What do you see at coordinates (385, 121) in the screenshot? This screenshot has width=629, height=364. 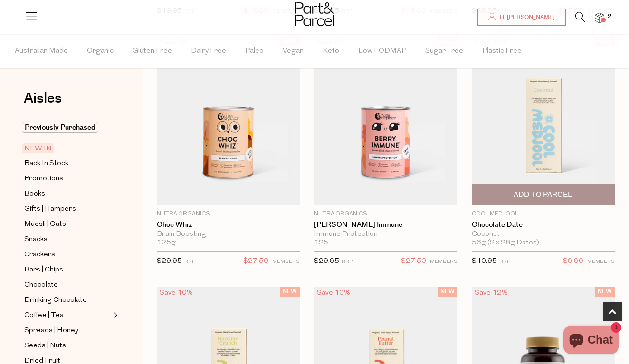 I see `img: Berry Immune` at bounding box center [385, 121].